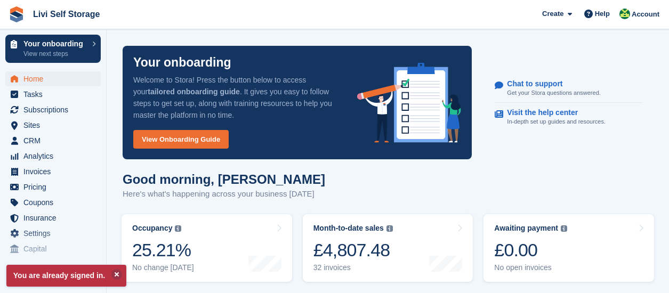  I want to click on span: Coupons, so click(55, 203).